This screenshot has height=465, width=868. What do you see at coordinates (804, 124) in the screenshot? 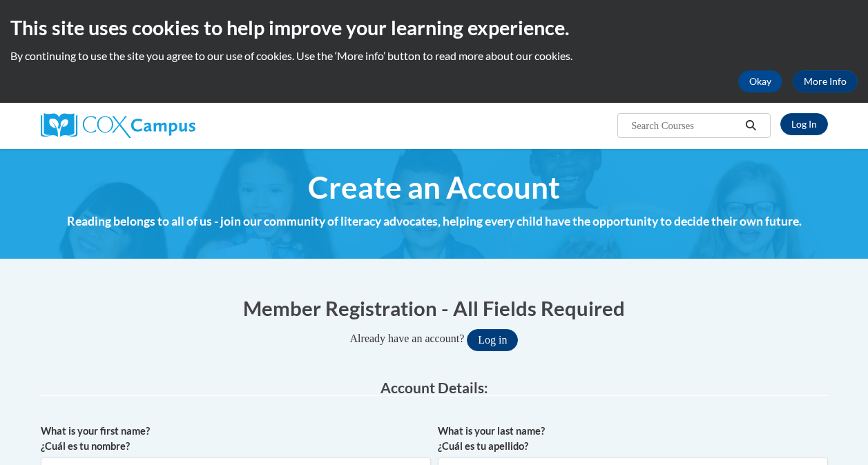
I see `a: Log In` at bounding box center [804, 124].